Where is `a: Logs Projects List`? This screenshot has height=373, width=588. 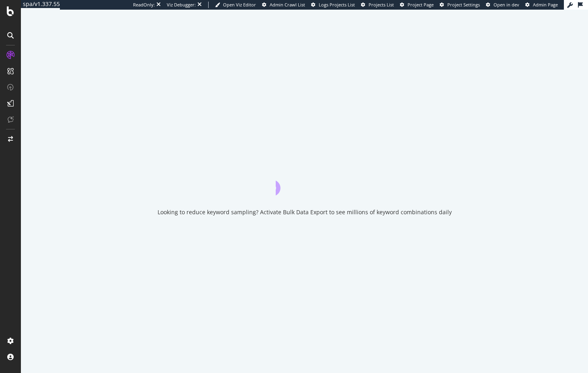 a: Logs Projects List is located at coordinates (333, 5).